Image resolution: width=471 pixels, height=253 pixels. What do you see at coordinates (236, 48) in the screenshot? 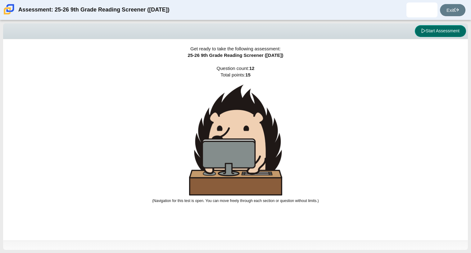
I see `span: Get ready to take the following assessment:` at bounding box center [236, 48].